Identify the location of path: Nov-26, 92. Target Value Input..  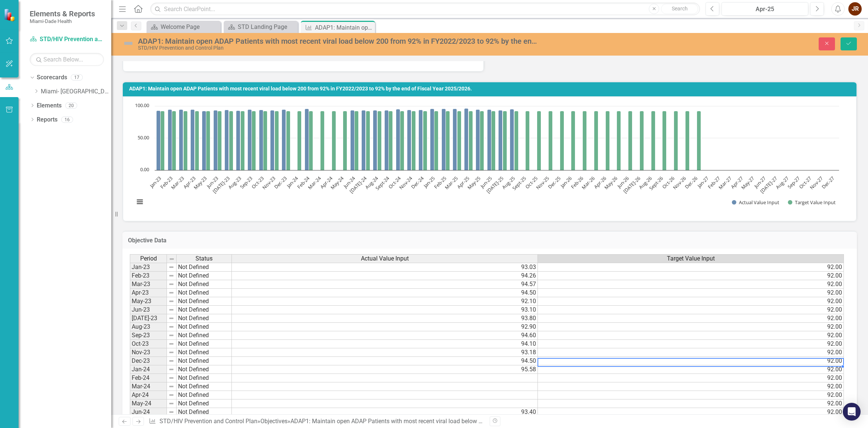
(687, 140).